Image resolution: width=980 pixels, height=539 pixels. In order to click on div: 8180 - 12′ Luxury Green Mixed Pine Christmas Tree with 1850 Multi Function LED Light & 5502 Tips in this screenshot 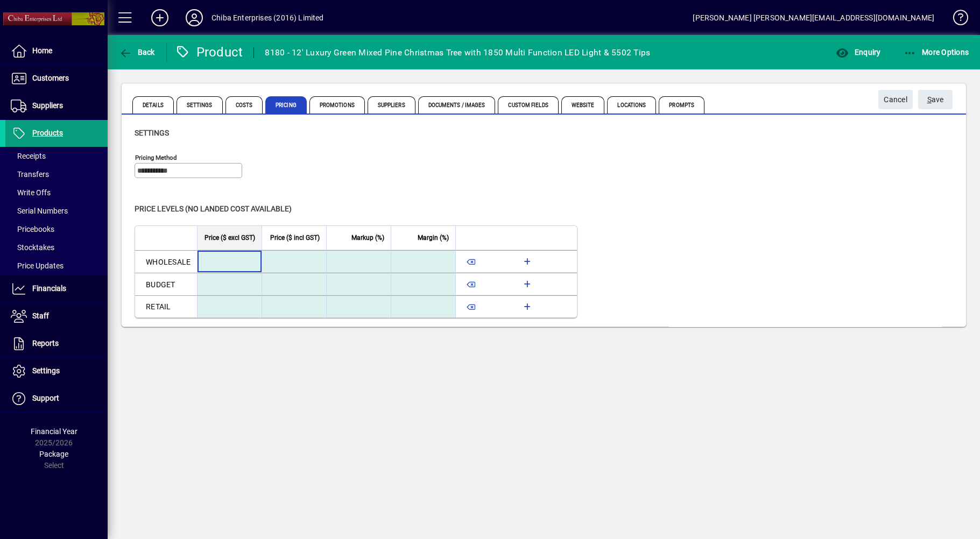, I will do `click(457, 53)`.